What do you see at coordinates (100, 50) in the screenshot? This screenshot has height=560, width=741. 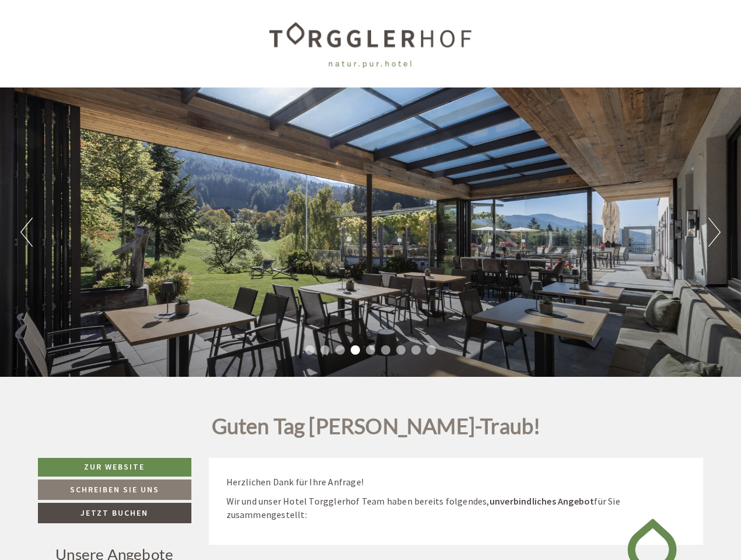 I see `div: Guten Tag, wie können wir Ihnen helfen?` at bounding box center [100, 50].